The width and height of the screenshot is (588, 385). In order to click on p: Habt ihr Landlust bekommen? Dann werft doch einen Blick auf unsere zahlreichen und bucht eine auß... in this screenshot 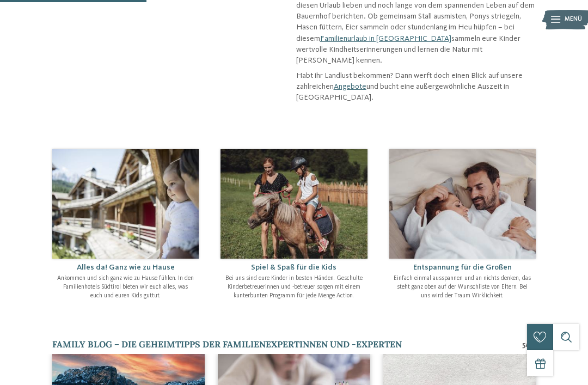, I will do `click(415, 86)`.